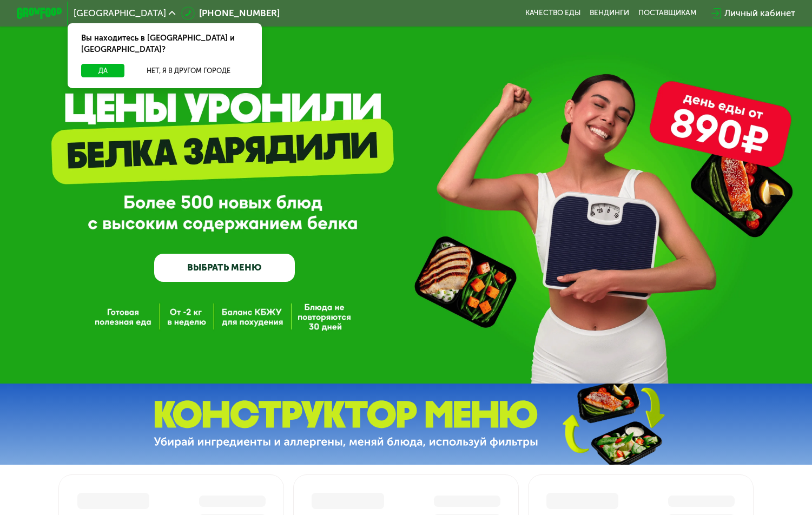 This screenshot has height=515, width=812. What do you see at coordinates (189, 71) in the screenshot?
I see `button: Нет, я в другом городе` at bounding box center [189, 71].